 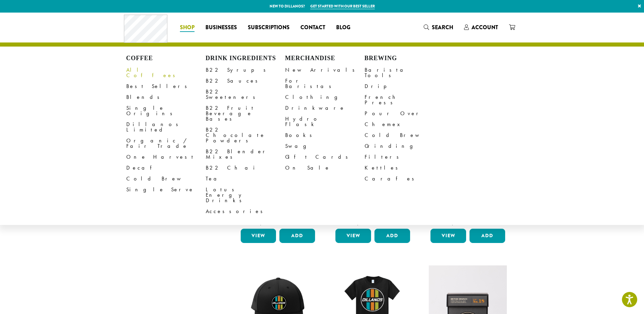 What do you see at coordinates (404, 86) in the screenshot?
I see `a: Drip` at bounding box center [404, 86].